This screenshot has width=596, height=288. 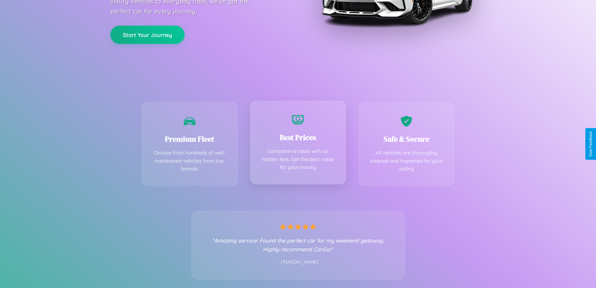 I want to click on p: All vehicles are thoroughly cleaned and inspected for your safety, so click(x=407, y=161).